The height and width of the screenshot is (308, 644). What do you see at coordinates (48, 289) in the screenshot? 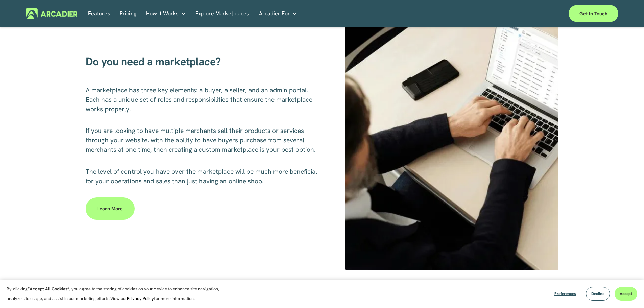
I see `strong: “Accept All Cookies”` at bounding box center [48, 289].